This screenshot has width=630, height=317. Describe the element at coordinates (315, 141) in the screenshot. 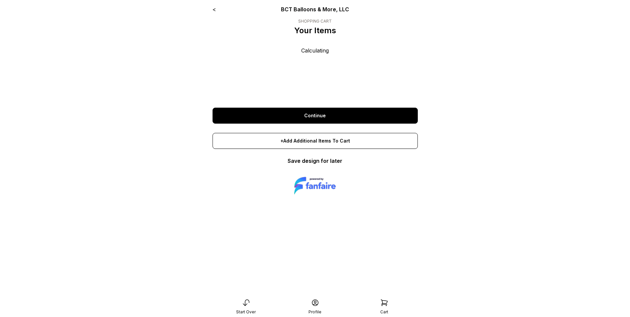

I see `div: +Add Additional Items To Cart` at that location.